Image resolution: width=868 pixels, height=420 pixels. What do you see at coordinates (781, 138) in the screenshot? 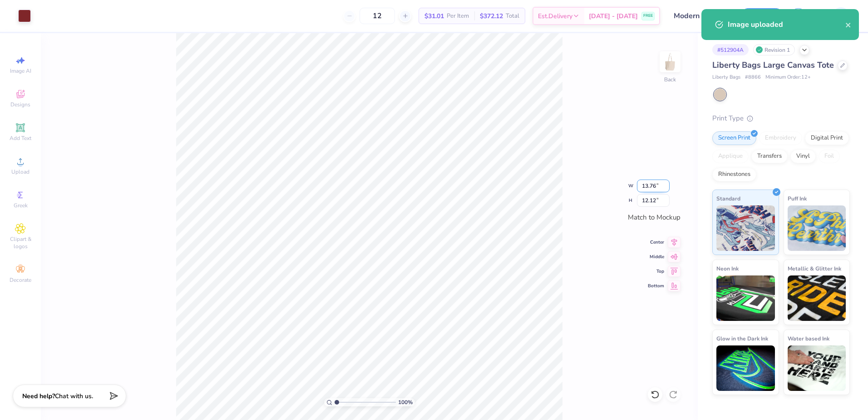
I see `div: Embroidery` at bounding box center [781, 138].